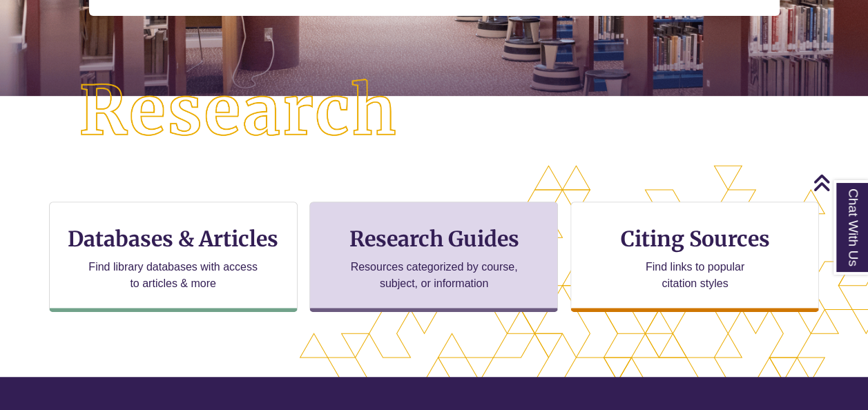 Image resolution: width=868 pixels, height=410 pixels. I want to click on p: Find links to popular citation styles, so click(694, 275).